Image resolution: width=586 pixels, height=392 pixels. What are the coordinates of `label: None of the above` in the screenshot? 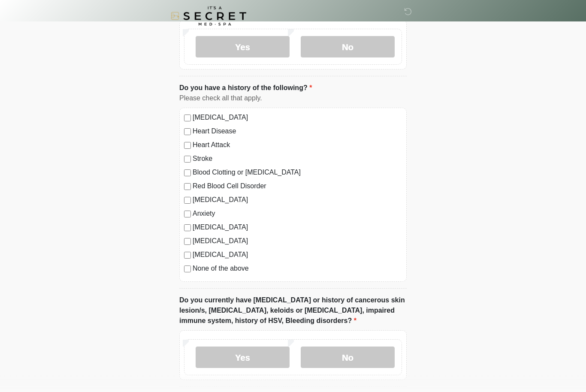 It's located at (298, 269).